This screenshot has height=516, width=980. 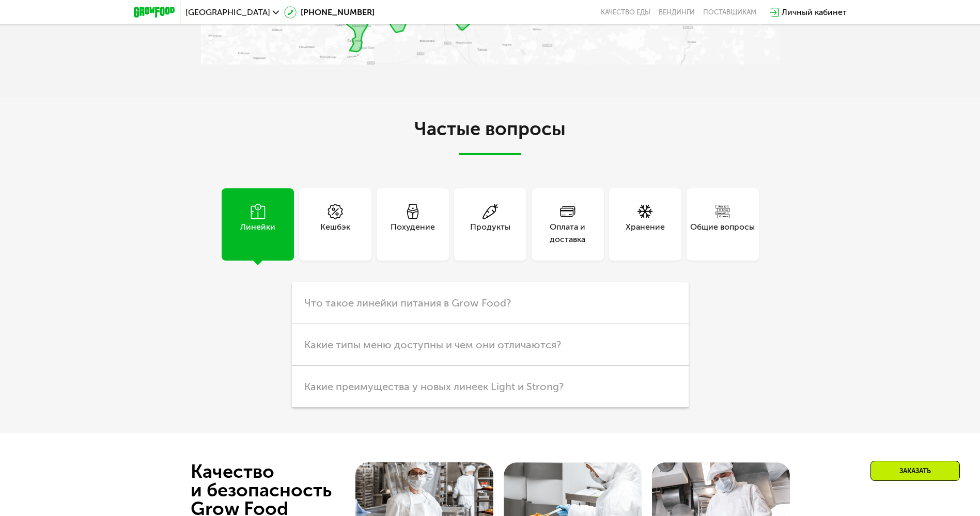 What do you see at coordinates (413, 233) in the screenshot?
I see `div: Похудение` at bounding box center [413, 233].